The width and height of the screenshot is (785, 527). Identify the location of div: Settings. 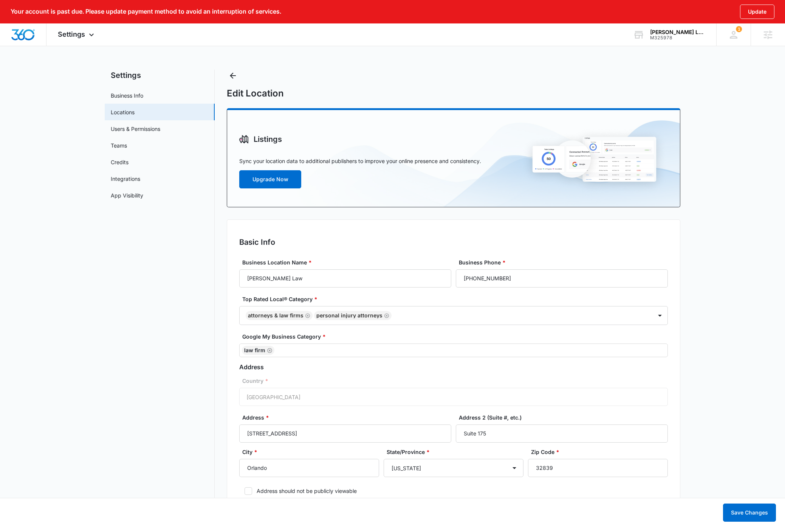
(77, 34).